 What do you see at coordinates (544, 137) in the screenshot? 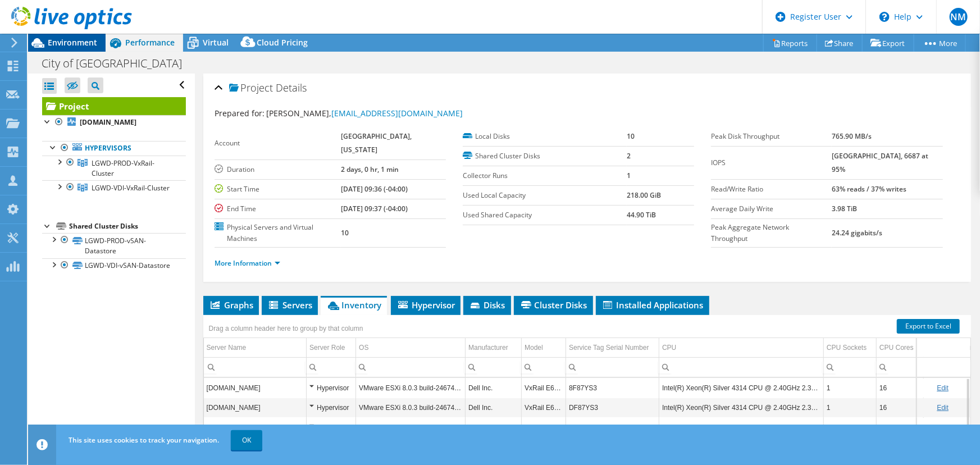
I see `label: Local Disks` at bounding box center [544, 137].